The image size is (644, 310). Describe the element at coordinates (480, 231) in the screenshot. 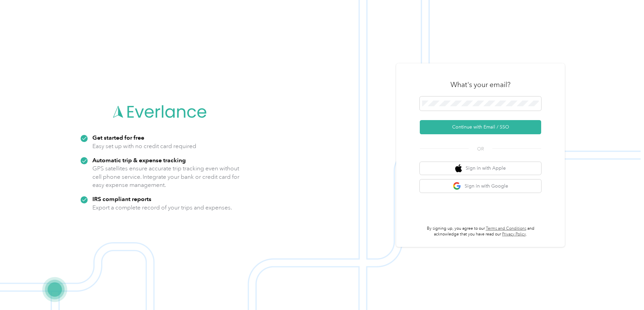

I see `p: By signing up, you agree to our and acknowledge that you have read our .` at that location.